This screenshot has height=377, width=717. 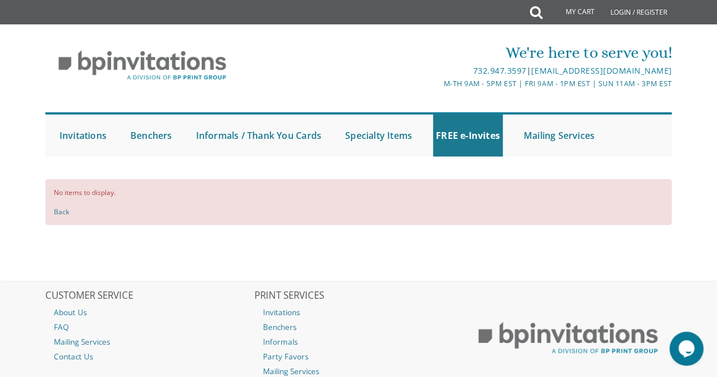 What do you see at coordinates (568, 338) in the screenshot?
I see `img: BP Print Group` at bounding box center [568, 338].